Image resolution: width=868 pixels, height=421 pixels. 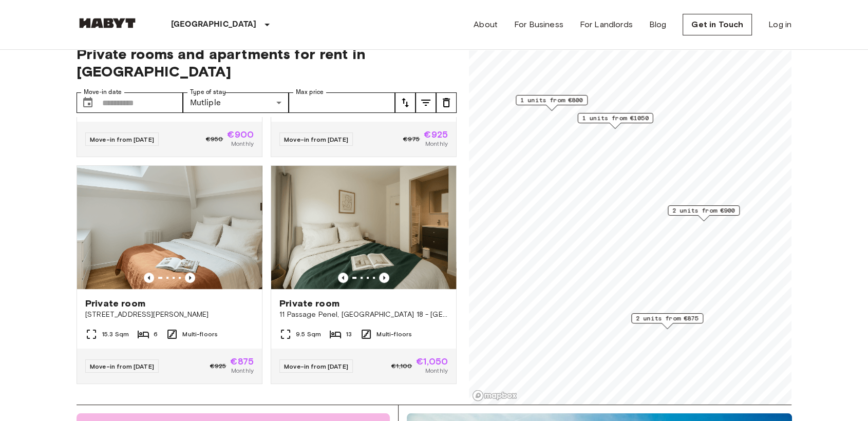 What do you see at coordinates (411, 139) in the screenshot?
I see `span: €975` at bounding box center [411, 139].